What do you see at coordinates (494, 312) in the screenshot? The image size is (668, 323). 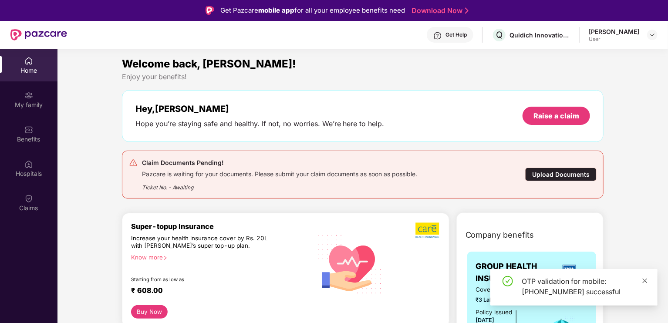 I see `div: Policy issued` at bounding box center [494, 312].